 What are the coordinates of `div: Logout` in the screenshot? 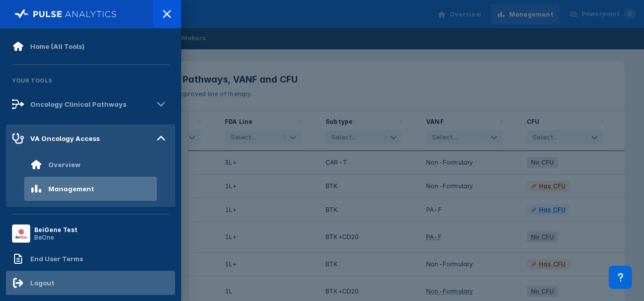 It's located at (42, 283).